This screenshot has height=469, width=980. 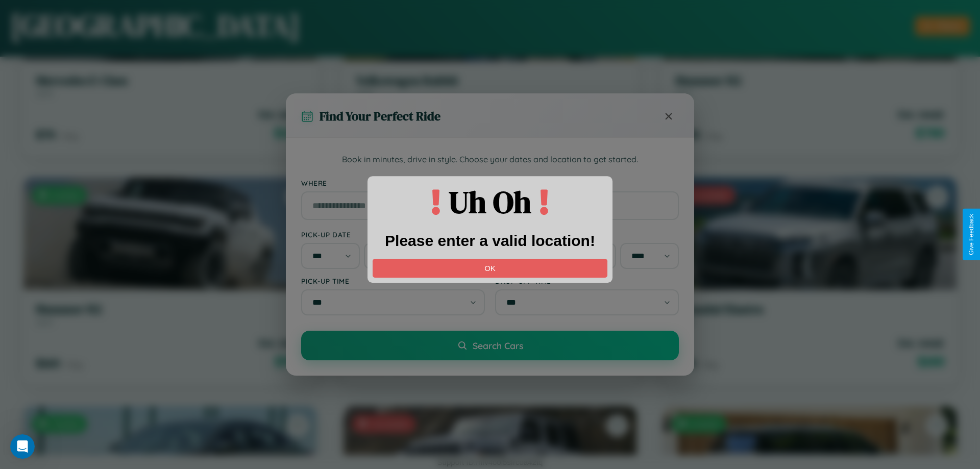 What do you see at coordinates (380, 116) in the screenshot?
I see `h3: Find Your Perfect Ride` at bounding box center [380, 116].